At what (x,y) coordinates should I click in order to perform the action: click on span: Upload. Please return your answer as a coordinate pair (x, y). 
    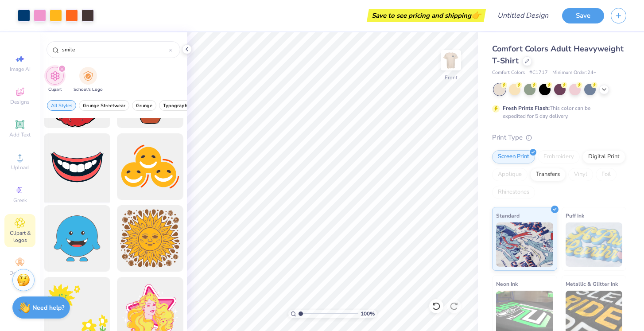
    Looking at the image, I should click on (20, 167).